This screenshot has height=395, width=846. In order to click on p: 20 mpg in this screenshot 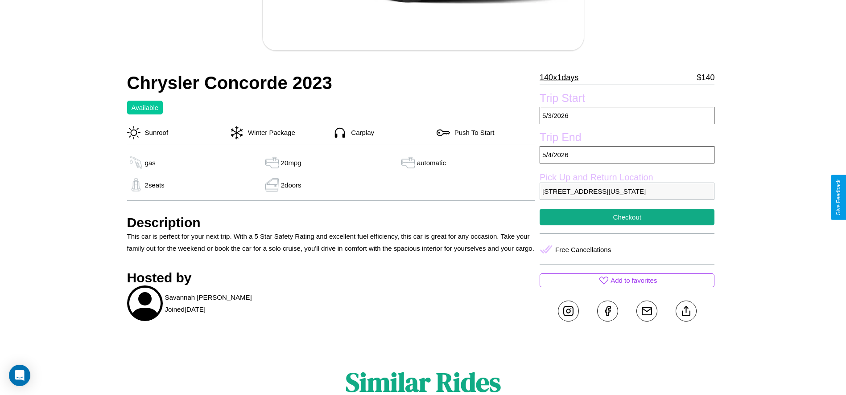, I will do `click(291, 163)`.